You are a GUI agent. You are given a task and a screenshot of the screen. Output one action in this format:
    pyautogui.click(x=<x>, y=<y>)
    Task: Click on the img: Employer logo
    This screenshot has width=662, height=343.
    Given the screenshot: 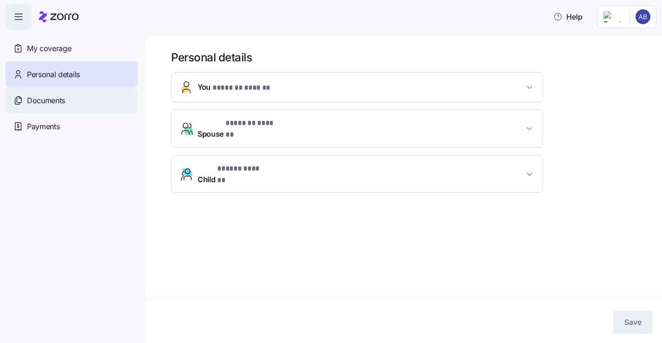 What is the action you would take?
    pyautogui.click(x=613, y=17)
    